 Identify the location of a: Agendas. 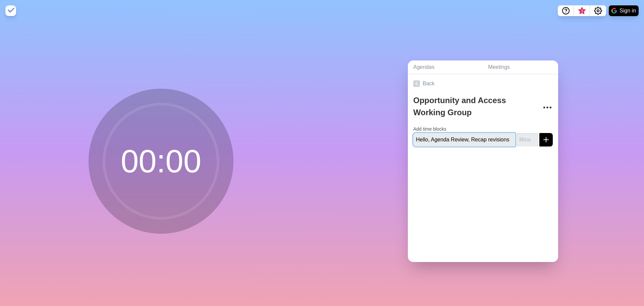
(445, 67).